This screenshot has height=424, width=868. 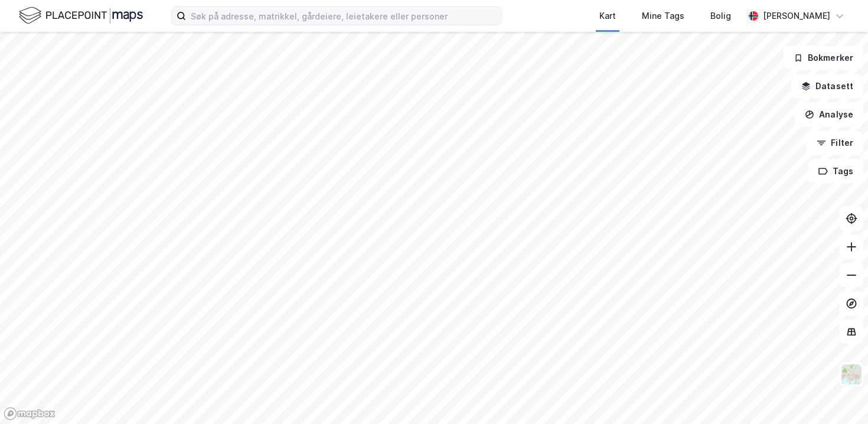 What do you see at coordinates (721, 16) in the screenshot?
I see `div: Bolig` at bounding box center [721, 16].